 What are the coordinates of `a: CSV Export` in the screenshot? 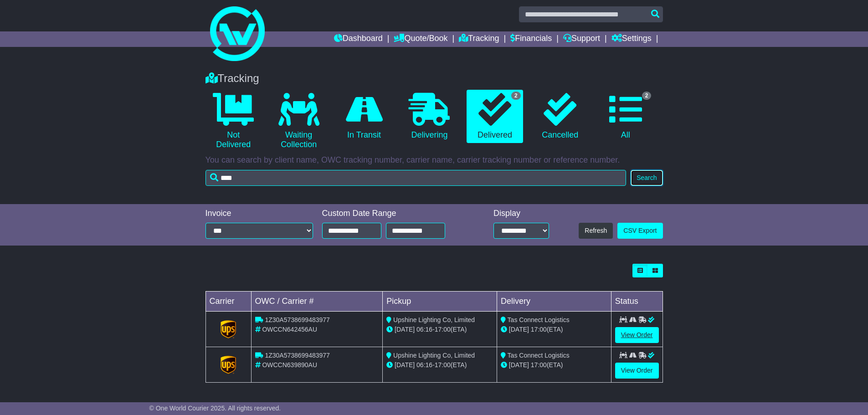 It's located at (640, 230).